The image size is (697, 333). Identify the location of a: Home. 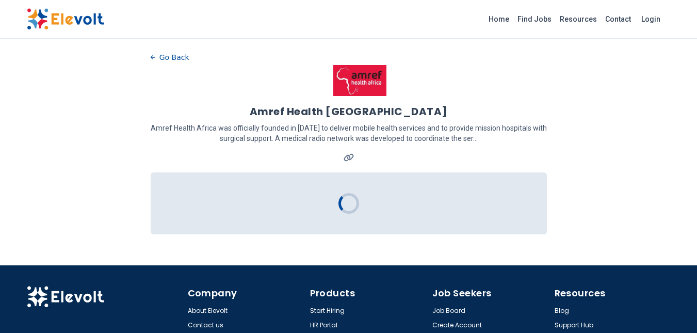
(499, 19).